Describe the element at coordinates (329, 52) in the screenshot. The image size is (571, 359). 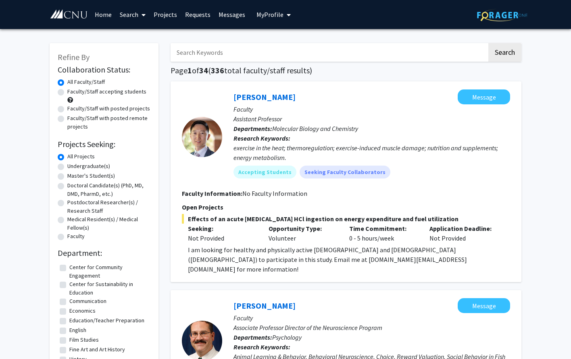
I see `input: Search Keywords` at that location.